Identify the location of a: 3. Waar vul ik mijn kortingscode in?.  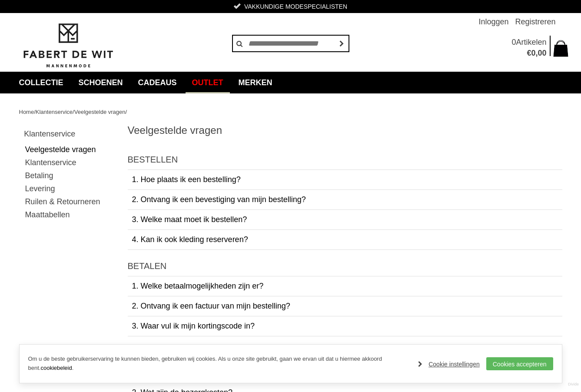
(345, 326).